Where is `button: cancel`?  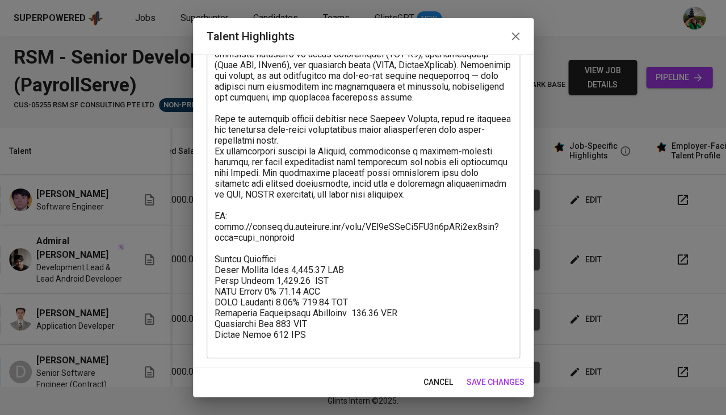 button: cancel is located at coordinates (438, 382).